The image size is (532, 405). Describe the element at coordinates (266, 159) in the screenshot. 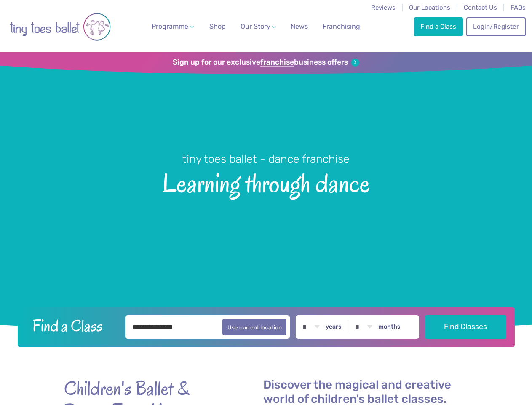

I see `small: tiny toes ballet - dance franchise` at that location.